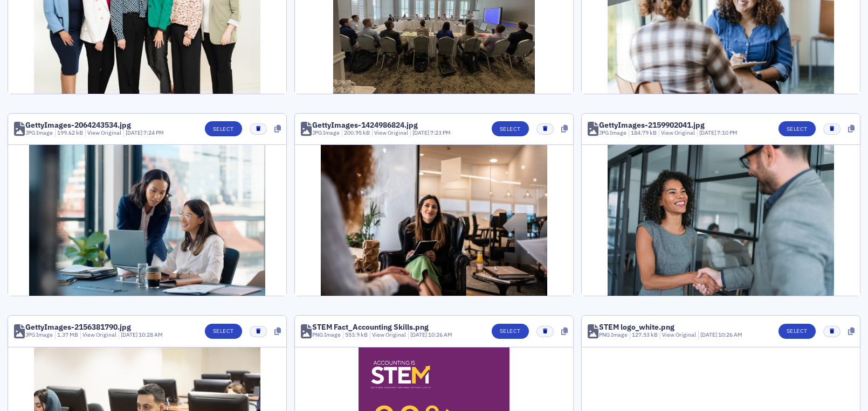  What do you see at coordinates (728, 132) in the screenshot?
I see `span: 7:10 PM` at bounding box center [728, 132].